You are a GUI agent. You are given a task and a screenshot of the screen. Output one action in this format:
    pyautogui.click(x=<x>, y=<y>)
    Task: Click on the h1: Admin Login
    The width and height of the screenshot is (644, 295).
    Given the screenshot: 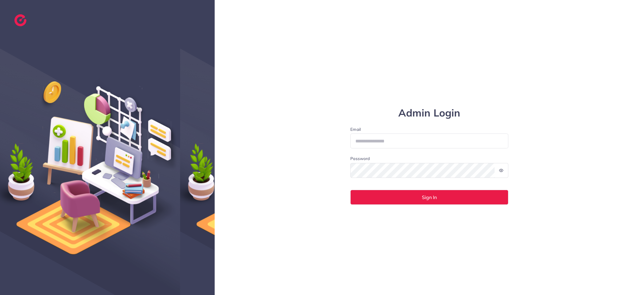 What is the action you would take?
    pyautogui.click(x=429, y=113)
    